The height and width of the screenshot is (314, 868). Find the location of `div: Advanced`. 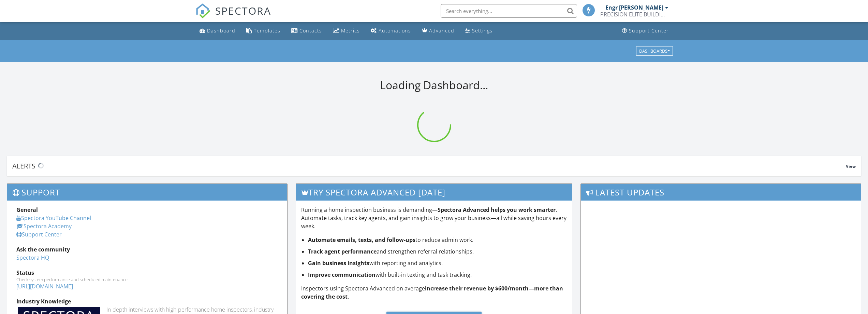

div: Advanced is located at coordinates (442, 30).